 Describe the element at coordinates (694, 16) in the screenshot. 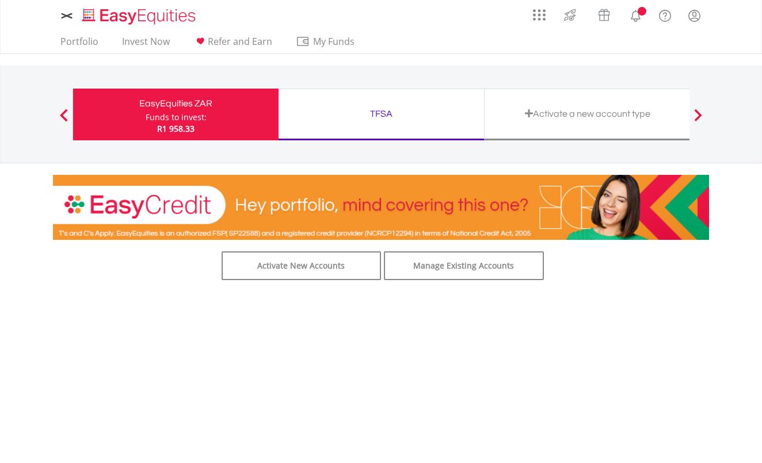

I see `a: My Profile` at that location.